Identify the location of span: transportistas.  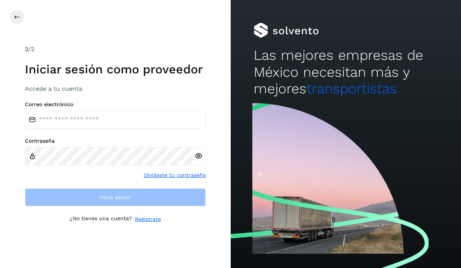
(352, 89).